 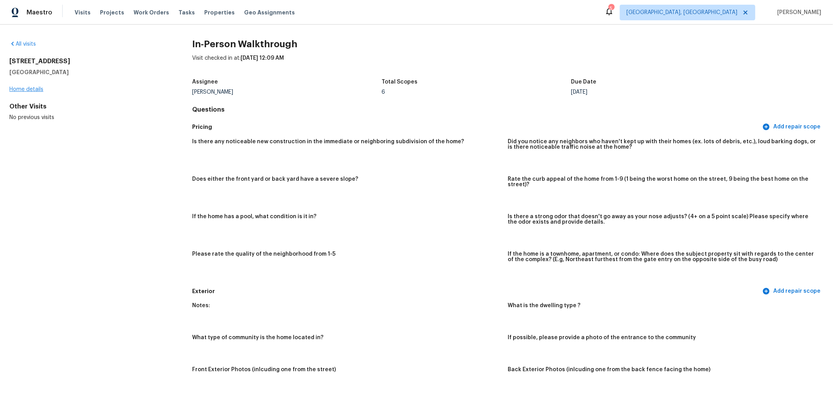 What do you see at coordinates (602, 338) in the screenshot?
I see `h5: If possible, please provide a photo of the entrance to the community` at bounding box center [602, 338].